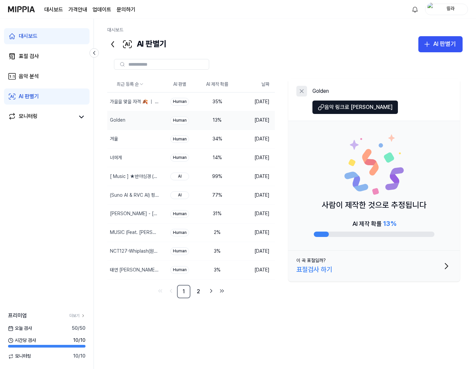 This screenshot has height=369, width=476. What do you see at coordinates (199, 292) in the screenshot?
I see `a: 2` at bounding box center [199, 292].